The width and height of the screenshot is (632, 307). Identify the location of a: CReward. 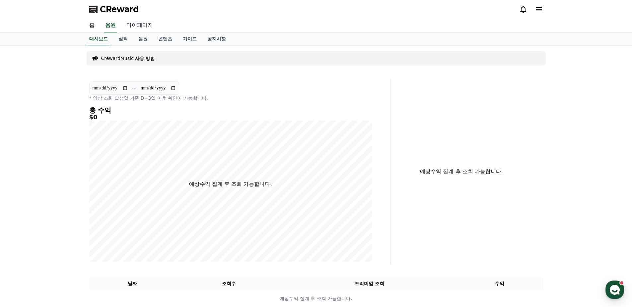
(114, 9).